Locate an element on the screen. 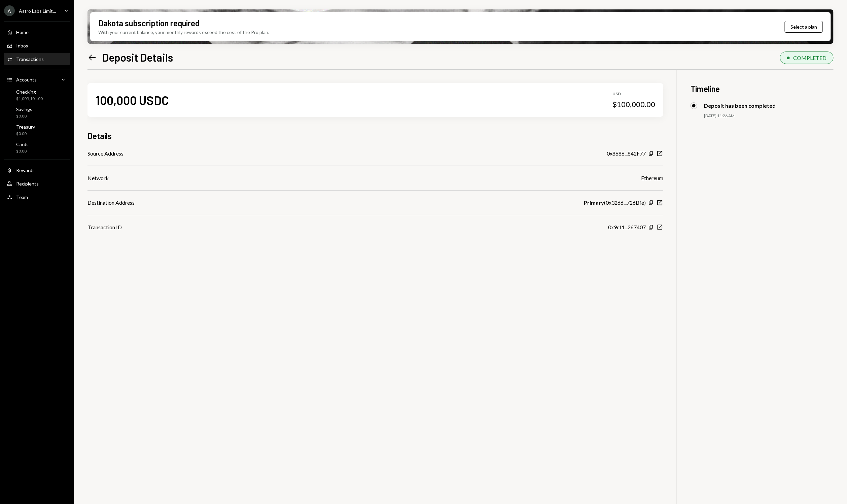  div: Network is located at coordinates (98, 178).